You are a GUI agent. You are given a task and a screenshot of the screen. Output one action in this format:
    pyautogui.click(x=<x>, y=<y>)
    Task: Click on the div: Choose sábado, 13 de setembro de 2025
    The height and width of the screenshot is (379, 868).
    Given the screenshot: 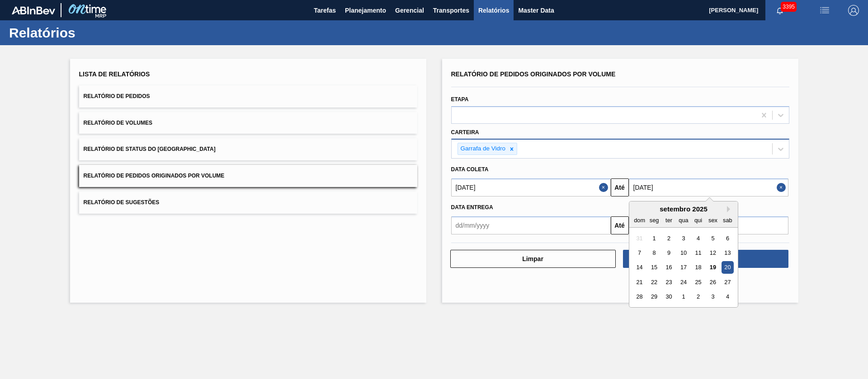 What is the action you would take?
    pyautogui.click(x=727, y=253)
    